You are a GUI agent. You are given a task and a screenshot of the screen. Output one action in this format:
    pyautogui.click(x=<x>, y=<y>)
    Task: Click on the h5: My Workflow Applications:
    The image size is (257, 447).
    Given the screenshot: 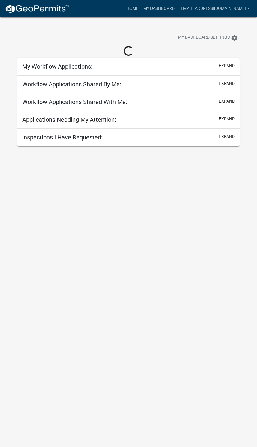 What is the action you would take?
    pyautogui.click(x=57, y=67)
    